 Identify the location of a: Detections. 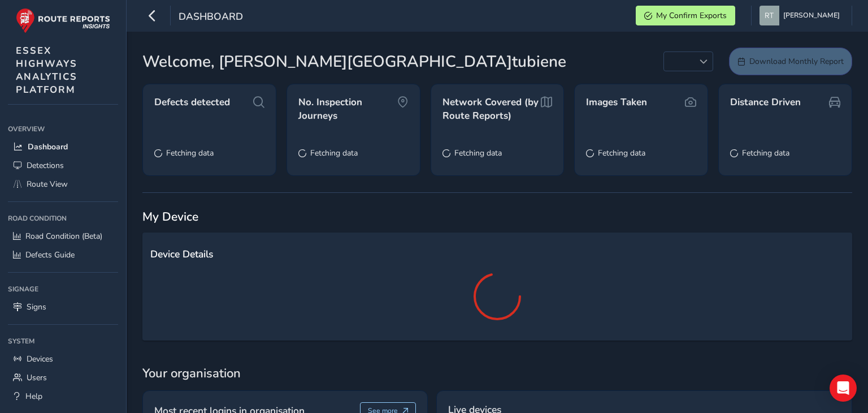
(63, 165).